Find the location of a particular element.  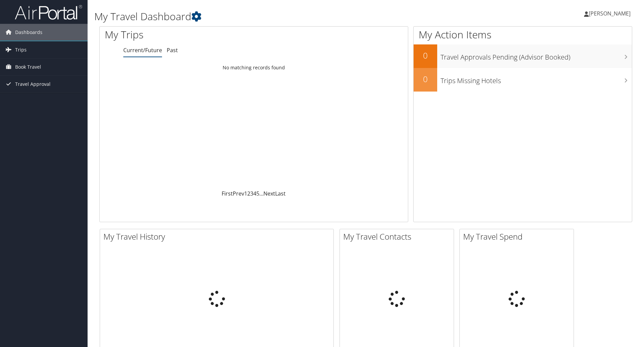

h1: My Action Items is located at coordinates (523, 35).